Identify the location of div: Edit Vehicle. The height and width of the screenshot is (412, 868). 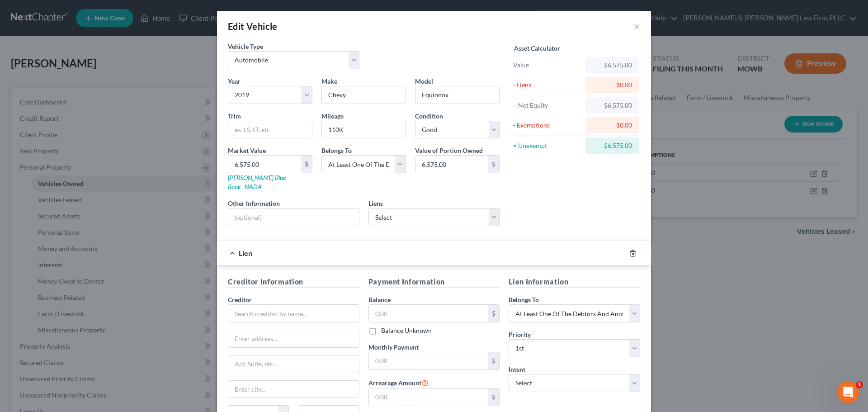
(253, 26).